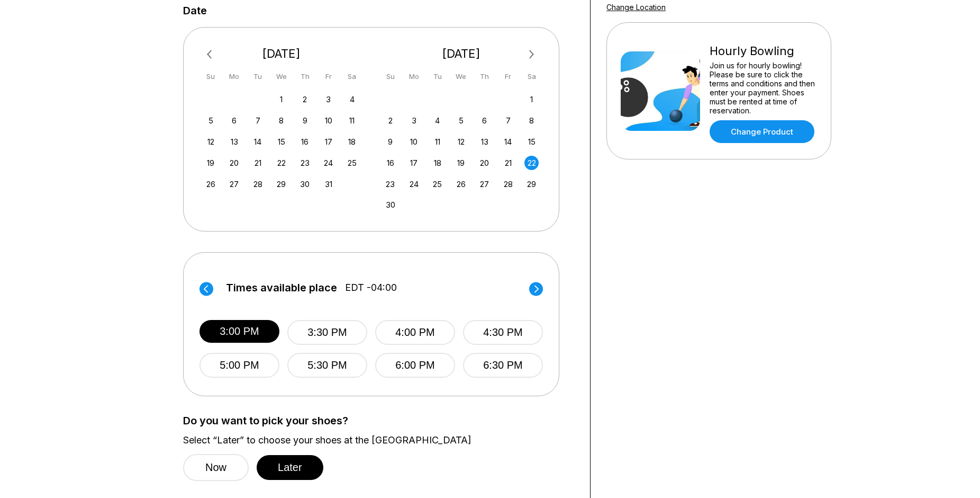 The width and height of the screenshot is (980, 498). What do you see at coordinates (508, 120) in the screenshot?
I see `div: Choose Friday, November 7th, 2025` at bounding box center [508, 120].